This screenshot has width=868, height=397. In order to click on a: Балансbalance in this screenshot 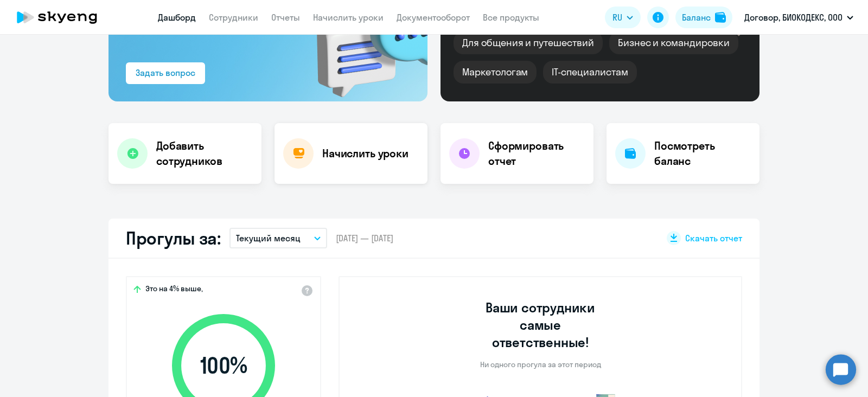, I will do `click(703, 17)`.